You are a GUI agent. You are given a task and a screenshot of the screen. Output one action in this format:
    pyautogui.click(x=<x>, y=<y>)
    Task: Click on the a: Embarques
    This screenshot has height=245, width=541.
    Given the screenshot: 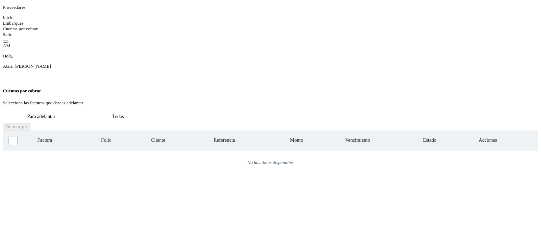 What is the action you would take?
    pyautogui.click(x=13, y=23)
    